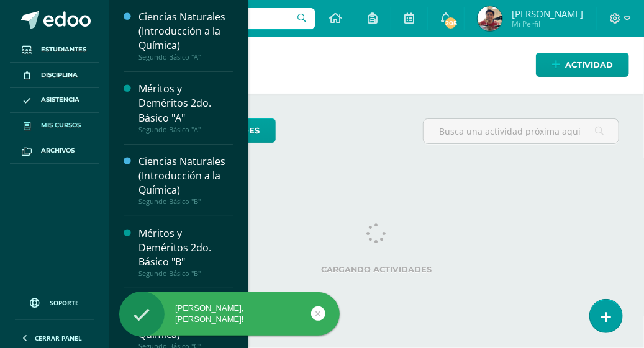 Image resolution: width=644 pixels, height=348 pixels. What do you see at coordinates (59, 338) in the screenshot?
I see `span: Cerrar panel` at bounding box center [59, 338].